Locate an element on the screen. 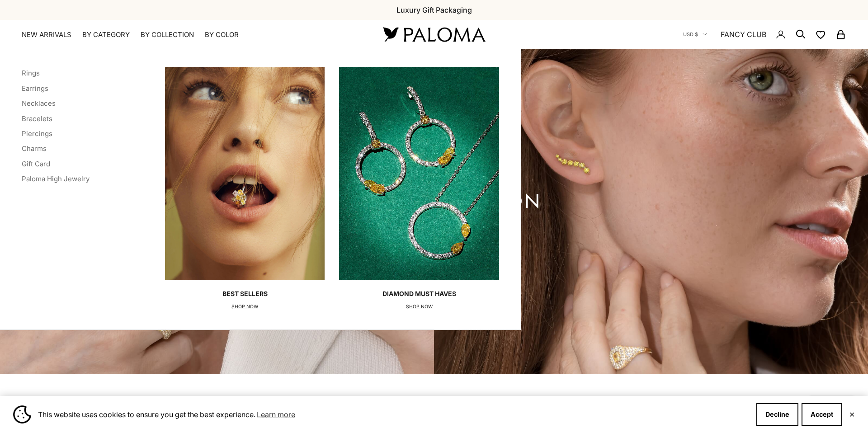 The width and height of the screenshot is (868, 433). a: FANCY CLUB is located at coordinates (743, 34).